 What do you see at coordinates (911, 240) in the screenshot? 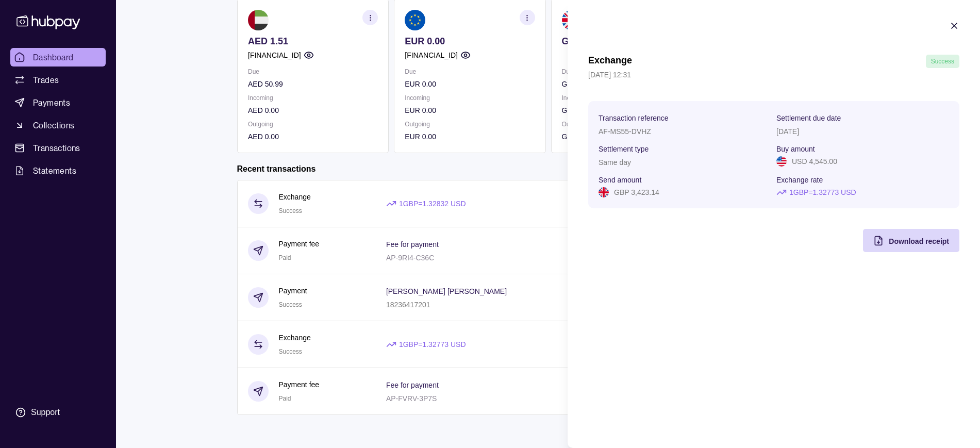
I see `button: Download receipt` at bounding box center [911, 240].